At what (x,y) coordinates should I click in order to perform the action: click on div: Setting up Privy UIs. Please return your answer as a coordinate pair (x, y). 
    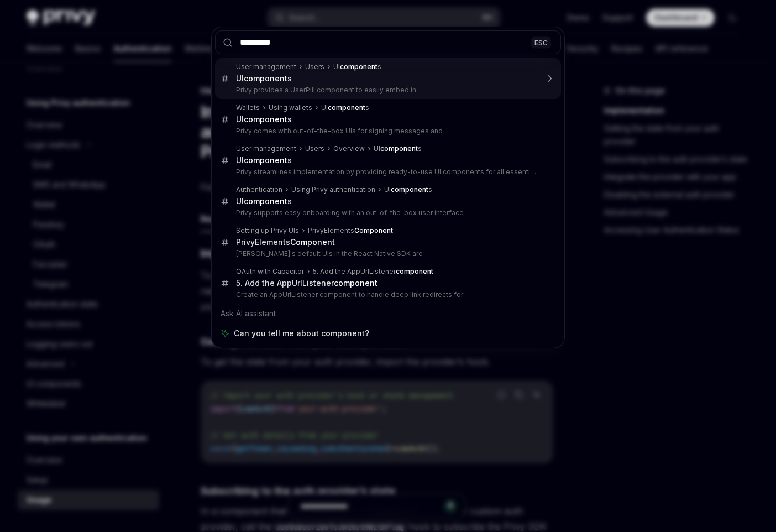
    Looking at the image, I should click on (267, 230).